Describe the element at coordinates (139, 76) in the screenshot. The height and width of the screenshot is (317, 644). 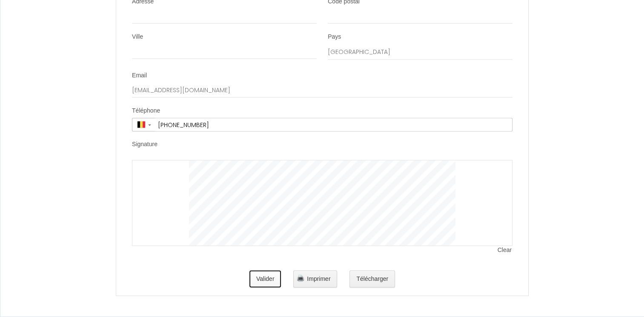
I see `label: Email` at that location.